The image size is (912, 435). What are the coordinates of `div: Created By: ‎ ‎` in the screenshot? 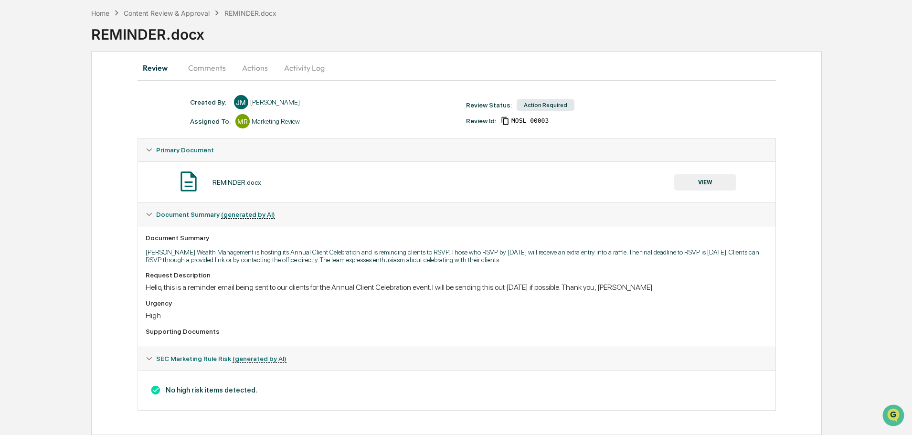 It's located at (210, 102).